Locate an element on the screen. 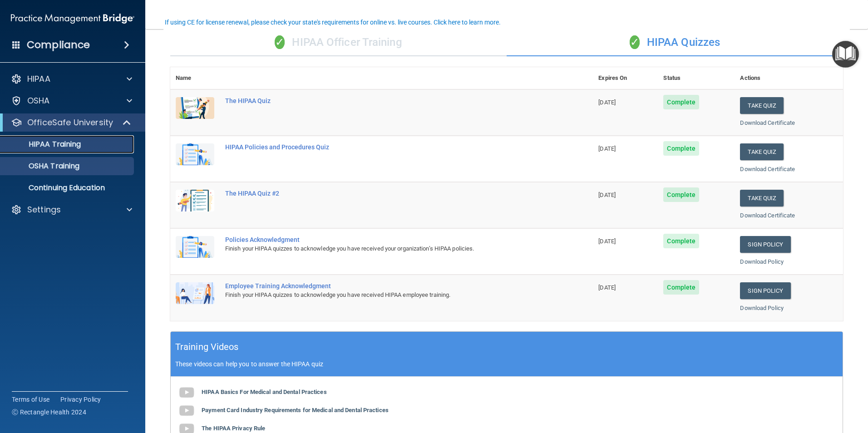 This screenshot has height=433, width=868. th: Name is located at coordinates (195, 78).